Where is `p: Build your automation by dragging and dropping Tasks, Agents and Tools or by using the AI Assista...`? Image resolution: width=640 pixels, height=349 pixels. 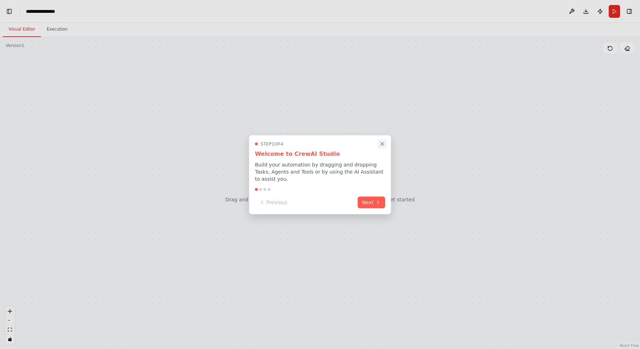
p: Build your automation by dragging and dropping Tasks, Agents and Tools or by using the AI Assista... is located at coordinates (320, 171).